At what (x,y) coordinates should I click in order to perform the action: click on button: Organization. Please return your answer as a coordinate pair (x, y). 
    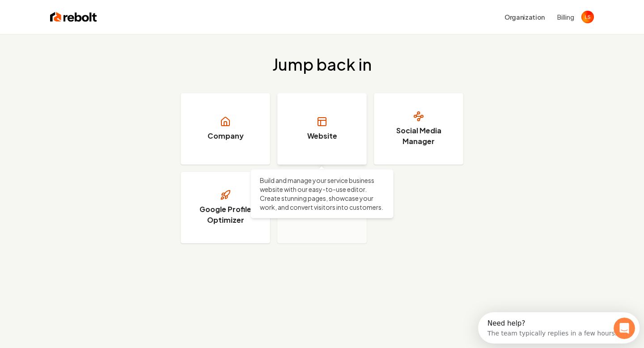
    Looking at the image, I should click on (524, 17).